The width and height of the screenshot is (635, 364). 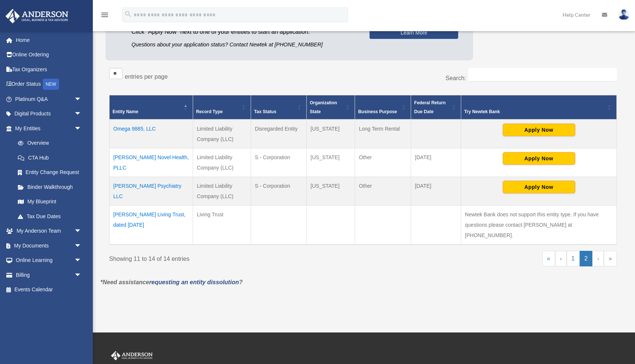 I want to click on a: Events Calendar, so click(x=49, y=290).